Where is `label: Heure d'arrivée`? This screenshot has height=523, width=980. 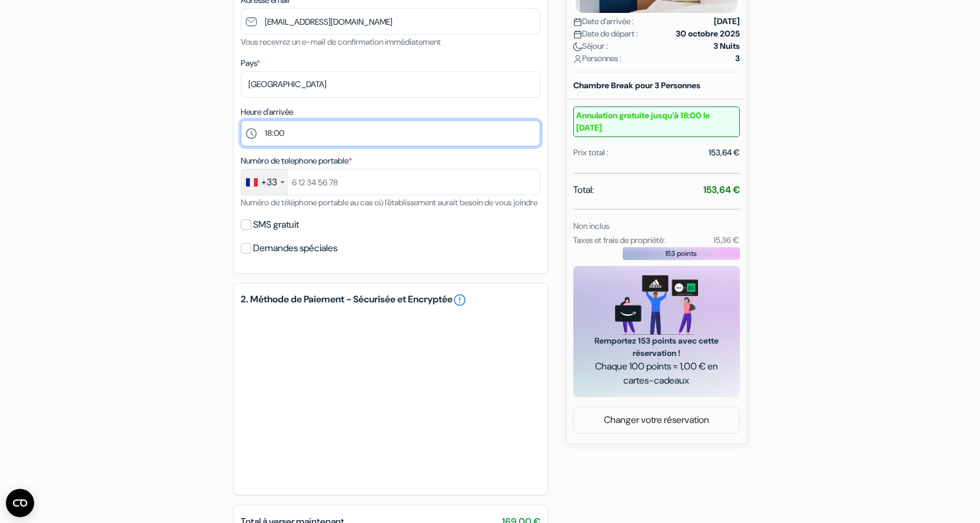 label: Heure d'arrivée is located at coordinates (267, 112).